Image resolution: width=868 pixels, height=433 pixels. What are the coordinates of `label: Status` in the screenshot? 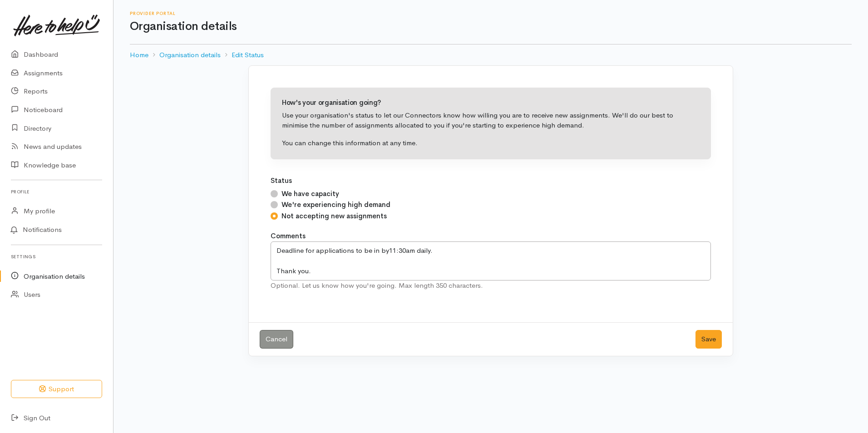 It's located at (281, 181).